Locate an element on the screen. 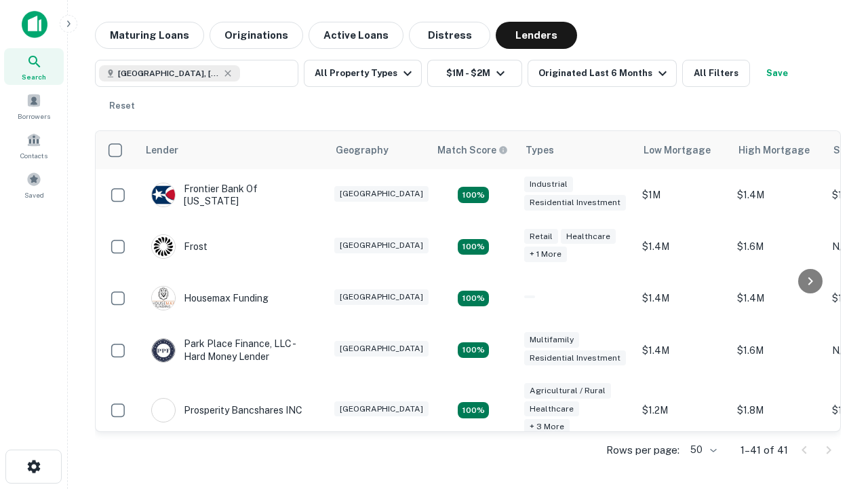 Image resolution: width=868 pixels, height=489 pixels. p: Rows per page: is located at coordinates (643, 450).